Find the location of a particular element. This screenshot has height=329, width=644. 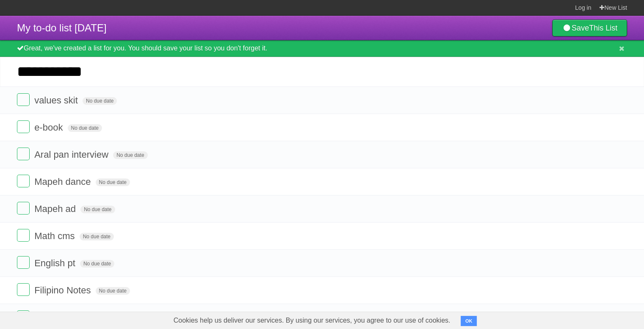

b: This List is located at coordinates (603, 28).